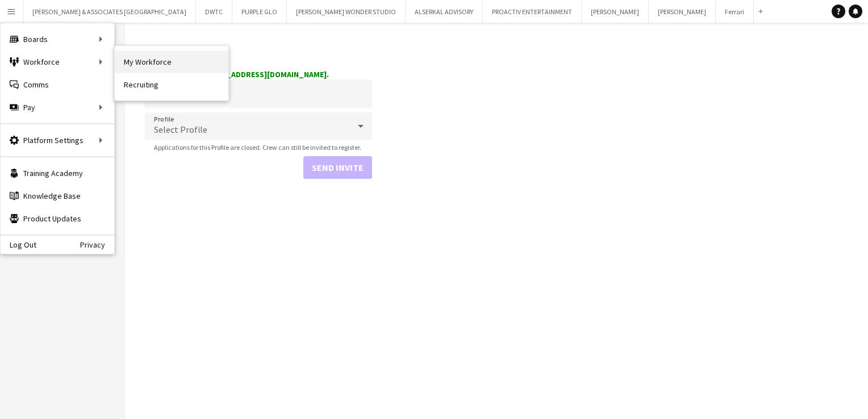 Image resolution: width=868 pixels, height=419 pixels. What do you see at coordinates (172, 62) in the screenshot?
I see `a: My Workforce` at bounding box center [172, 62].